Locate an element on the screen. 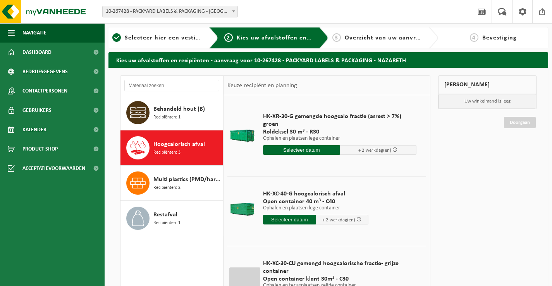 The height and width of the screenshot is (286, 552). span: Kalender is located at coordinates (34, 130).